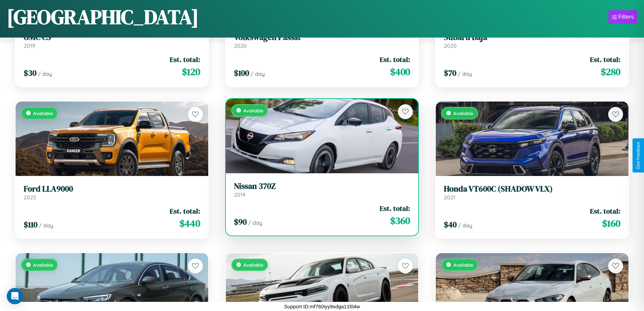 Image resolution: width=644 pixels, height=311 pixels. What do you see at coordinates (638, 155) in the screenshot?
I see `div: Give Feedback` at bounding box center [638, 155].